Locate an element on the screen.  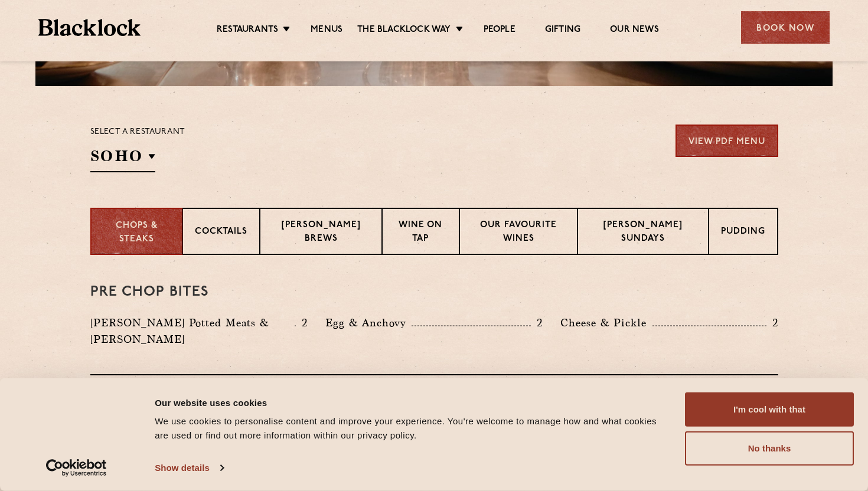
p: Wine on Tap is located at coordinates (420, 232).